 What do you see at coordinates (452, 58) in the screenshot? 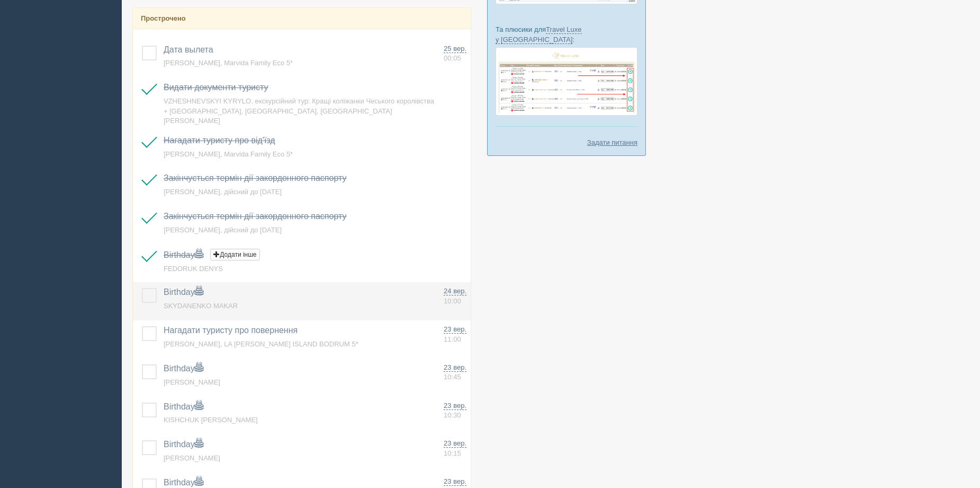
I see `span: 00:05` at bounding box center [452, 58].